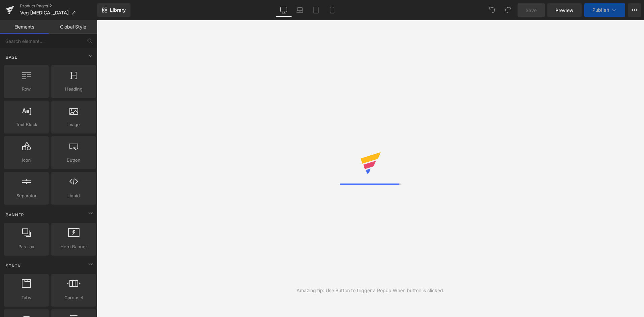  I want to click on a: Product Pages, so click(59, 6).